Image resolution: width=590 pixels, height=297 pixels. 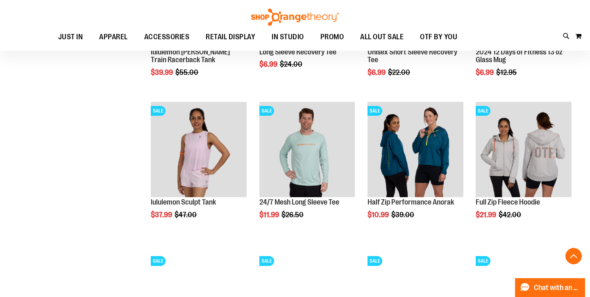 I want to click on span: $42.00, so click(x=511, y=215).